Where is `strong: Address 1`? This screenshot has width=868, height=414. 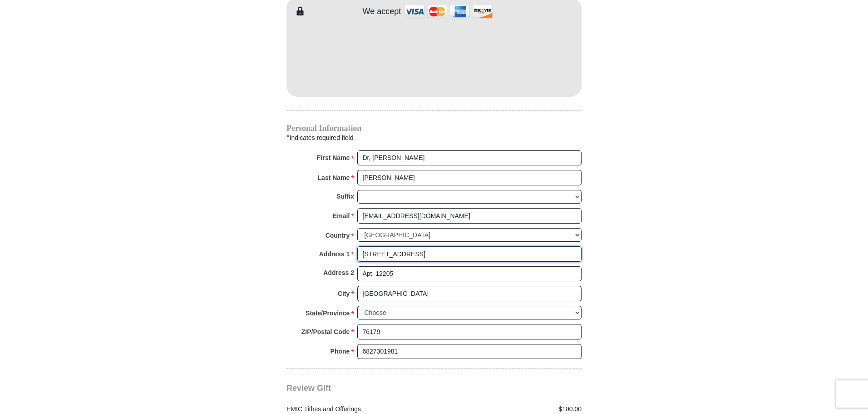 strong: Address 1 is located at coordinates (335, 254).